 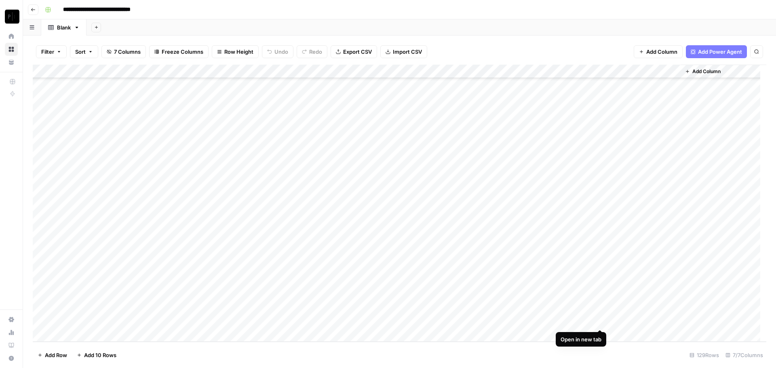 I want to click on span: Filter, so click(x=48, y=52).